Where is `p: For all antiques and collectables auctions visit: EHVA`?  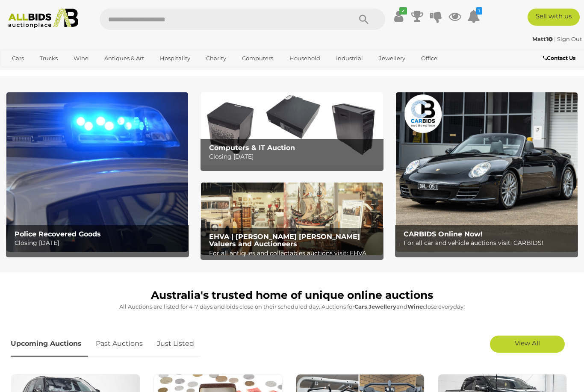
p: For all antiques and collectables auctions visit: EHVA is located at coordinates (294, 253).